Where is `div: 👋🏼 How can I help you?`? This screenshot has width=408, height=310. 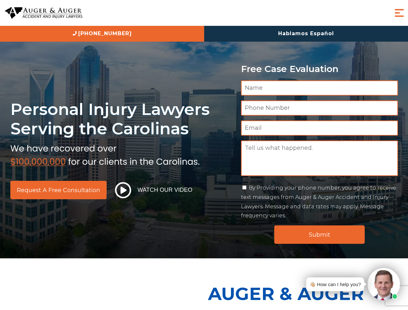 div: 👋🏼 How can I help you? is located at coordinates (335, 284).